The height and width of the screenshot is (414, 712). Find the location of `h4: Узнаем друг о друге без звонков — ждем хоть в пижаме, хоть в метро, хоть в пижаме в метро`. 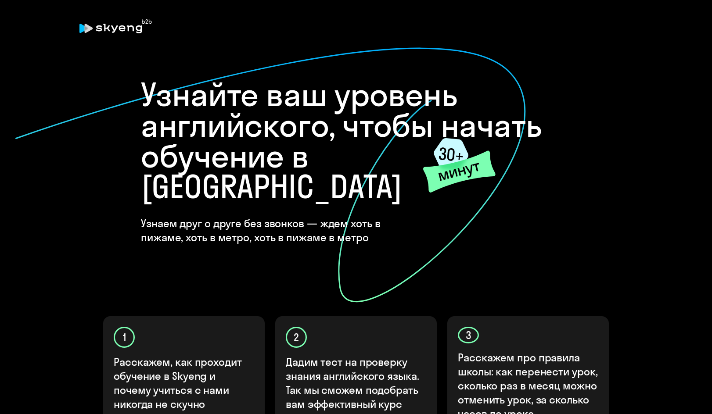

h4: Узнаем друг о друге без звонков — ждем хоть в пижаме, хоть в метро, хоть в пижаме в метро is located at coordinates (282, 231).